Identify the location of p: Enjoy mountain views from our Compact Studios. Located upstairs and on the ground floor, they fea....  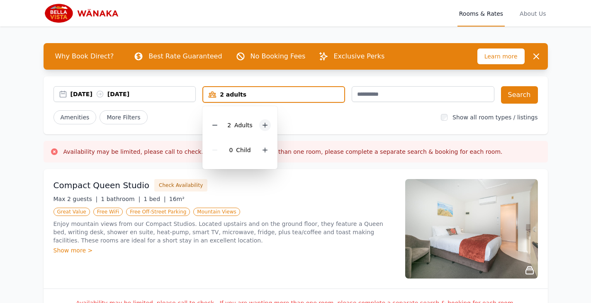
(224, 232).